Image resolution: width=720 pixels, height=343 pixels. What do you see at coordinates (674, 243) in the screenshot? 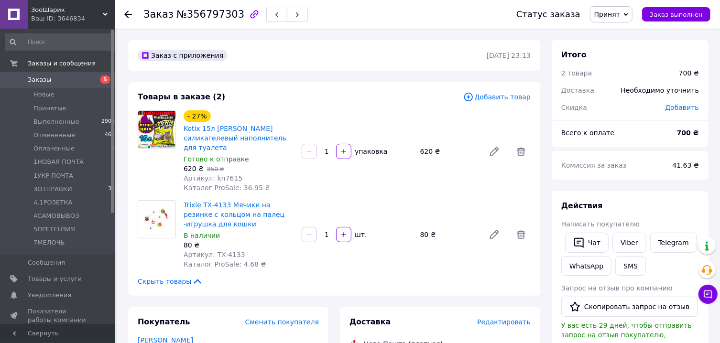
I see `a: Telegram` at bounding box center [674, 243].